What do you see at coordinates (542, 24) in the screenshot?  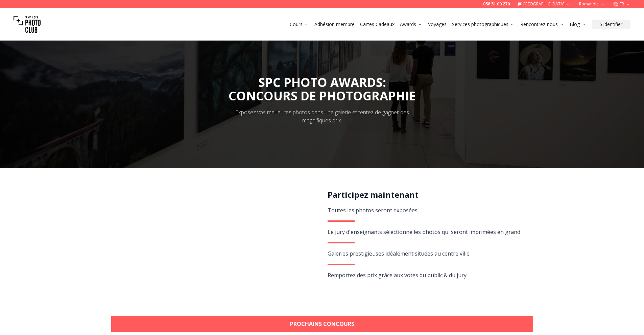 I see `a: Rencontrez-nous` at bounding box center [542, 24].